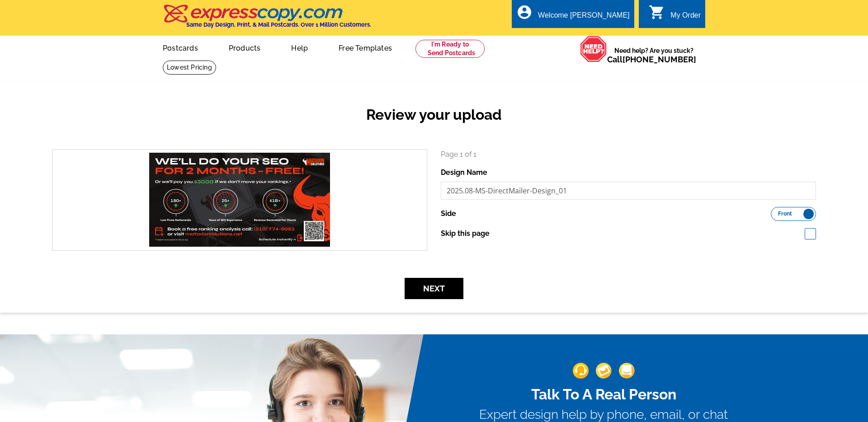 This screenshot has height=422, width=868. What do you see at coordinates (685, 18) in the screenshot?
I see `div: My Order` at bounding box center [685, 18].